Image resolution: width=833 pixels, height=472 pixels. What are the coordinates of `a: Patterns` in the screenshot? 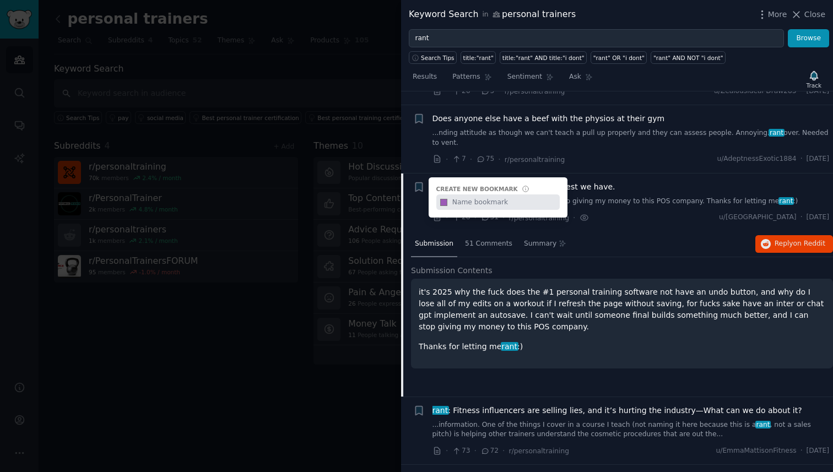 It's located at (471, 79).